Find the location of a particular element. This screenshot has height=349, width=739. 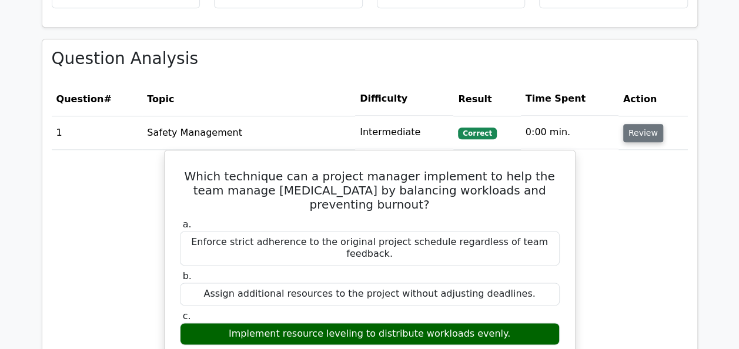

button: Review is located at coordinates (643, 133).